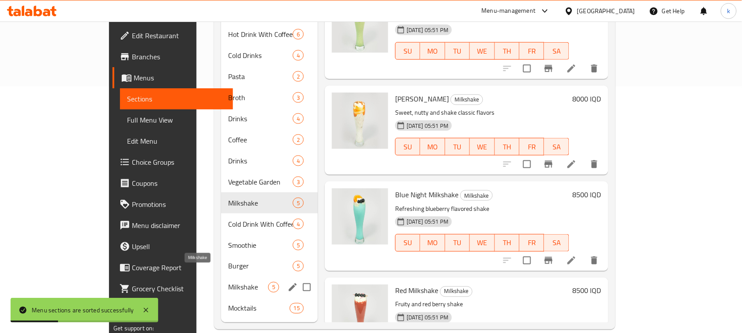 The image size is (742, 333). What do you see at coordinates (173, 78) in the screenshot?
I see `a: Menus` at bounding box center [173, 78].